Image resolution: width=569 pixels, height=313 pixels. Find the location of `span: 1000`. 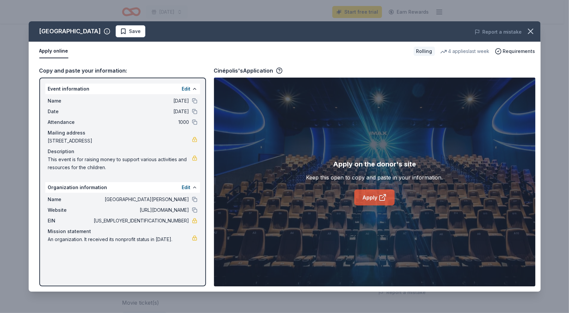

span: 1000 is located at coordinates (141, 122).